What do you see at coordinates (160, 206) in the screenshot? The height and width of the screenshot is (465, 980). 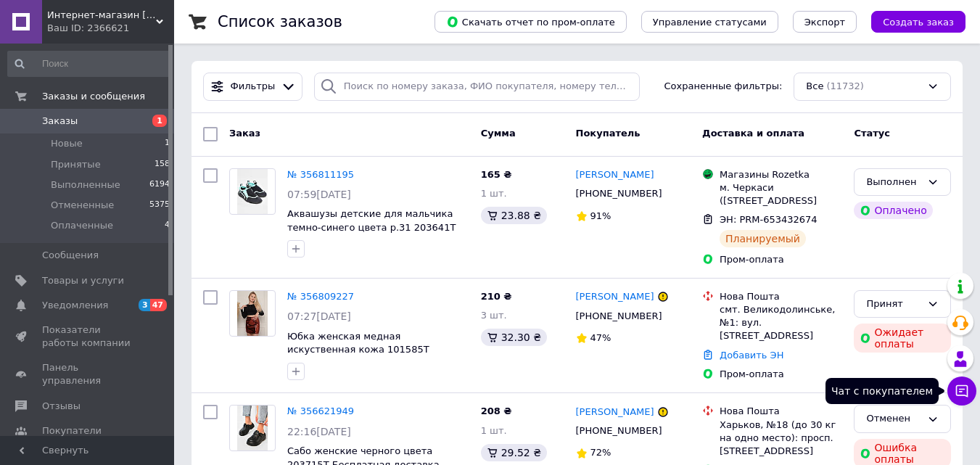 I see `span: 5375` at bounding box center [160, 206].